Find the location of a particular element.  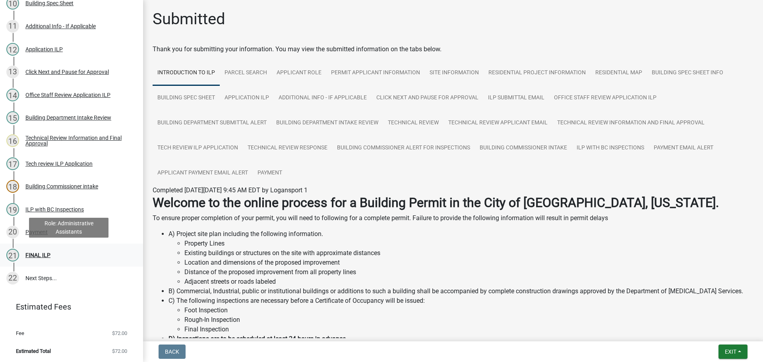

div: 20 is located at coordinates (13, 232).